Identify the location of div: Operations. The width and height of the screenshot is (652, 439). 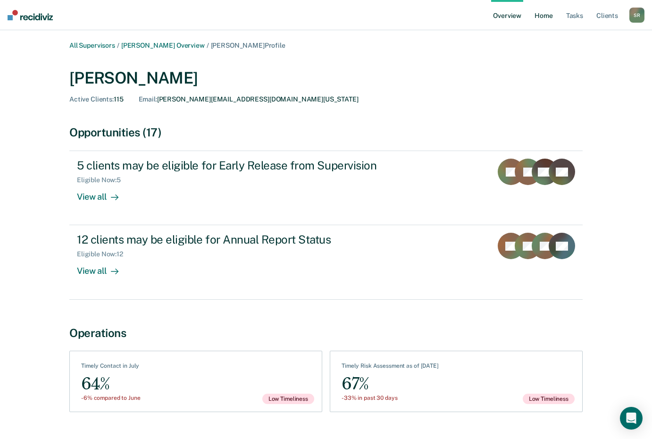
(326, 333).